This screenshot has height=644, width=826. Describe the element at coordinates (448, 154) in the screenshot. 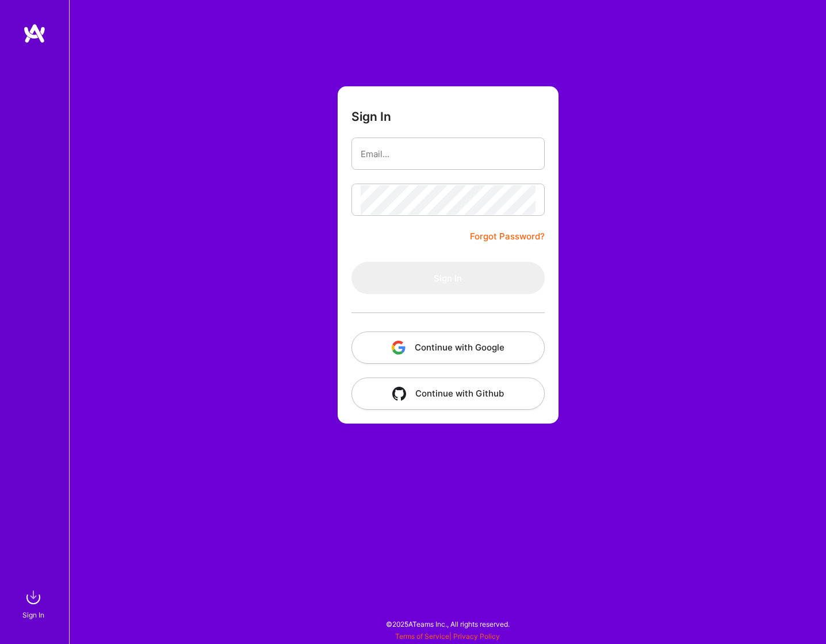

I see `input: Email...` at that location.